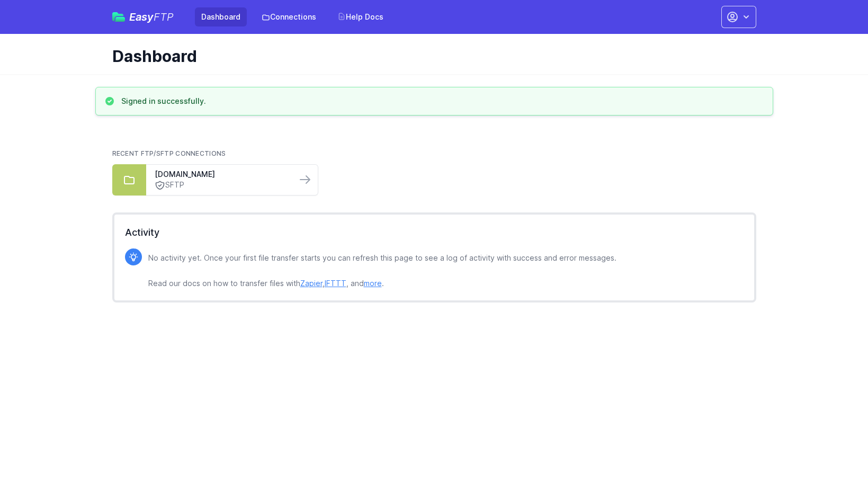 The width and height of the screenshot is (868, 498). I want to click on a: SFTP, so click(221, 185).